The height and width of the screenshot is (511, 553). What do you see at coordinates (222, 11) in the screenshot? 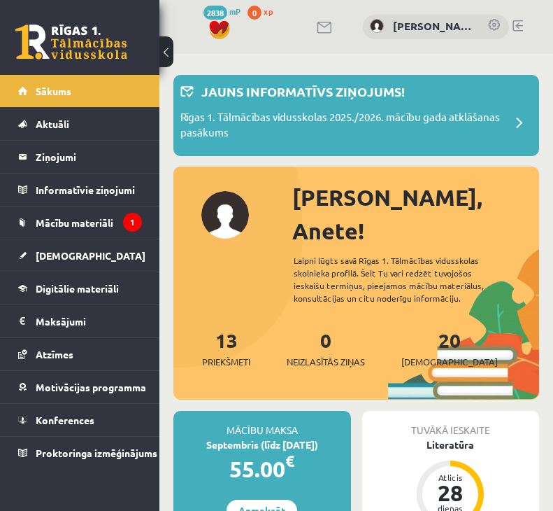
I see `a: 2838 mP` at bounding box center [222, 11].